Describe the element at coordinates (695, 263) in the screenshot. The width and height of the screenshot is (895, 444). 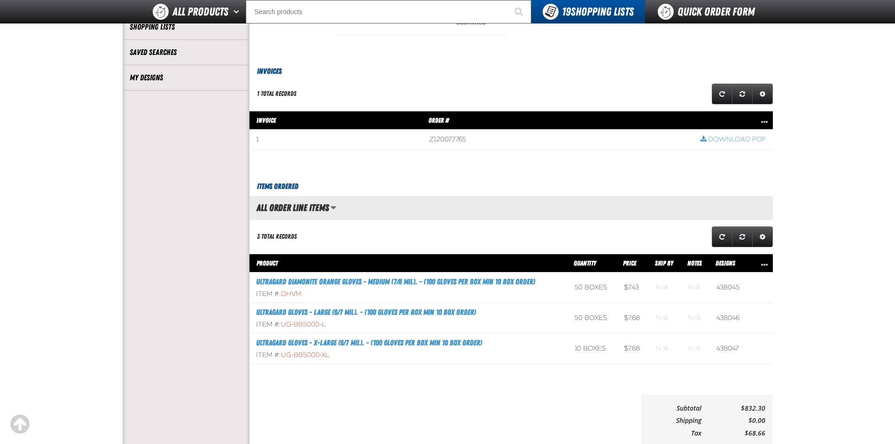
I see `span: Notes` at that location.